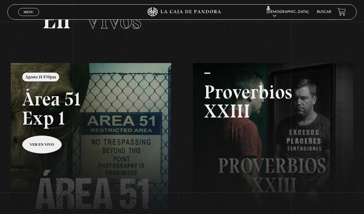 Image resolution: width=364 pixels, height=214 pixels. What do you see at coordinates (29, 18) in the screenshot?
I see `span: Cerrar` at bounding box center [29, 18].